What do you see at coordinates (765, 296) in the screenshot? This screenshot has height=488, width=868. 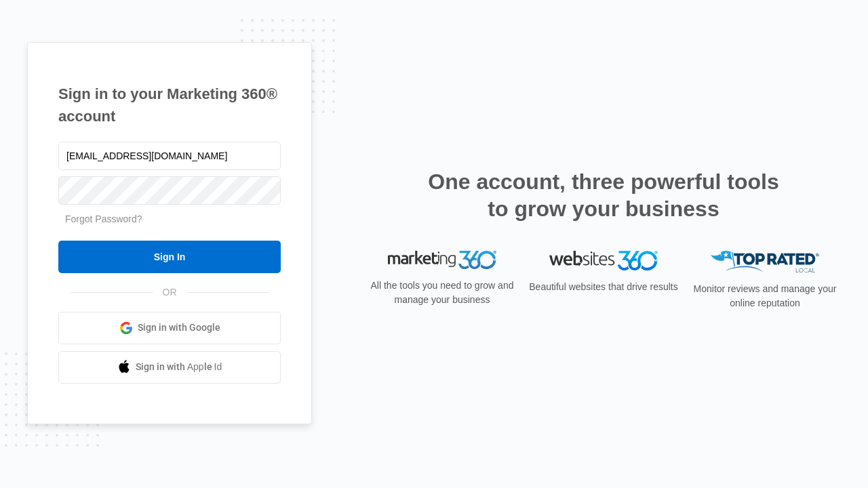 I see `p: Monitor reviews and manage your online reputation` at bounding box center [765, 296].